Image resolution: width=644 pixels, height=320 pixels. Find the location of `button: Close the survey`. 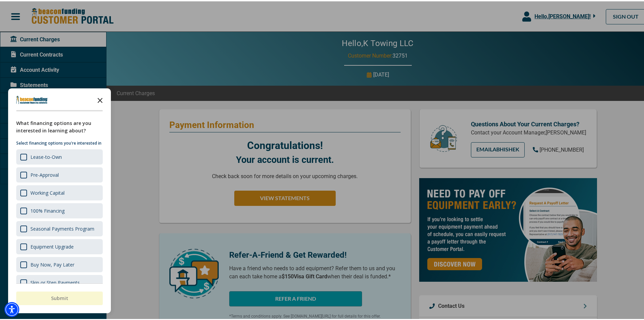

button: Close the survey is located at coordinates (100, 99).